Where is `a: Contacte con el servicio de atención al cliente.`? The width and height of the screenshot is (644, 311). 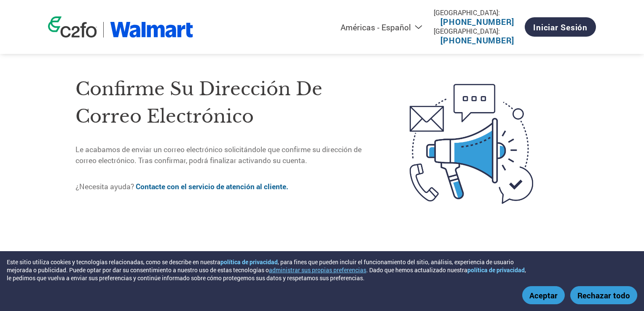
a: Contacte con el servicio de atención al cliente. is located at coordinates (212, 186).